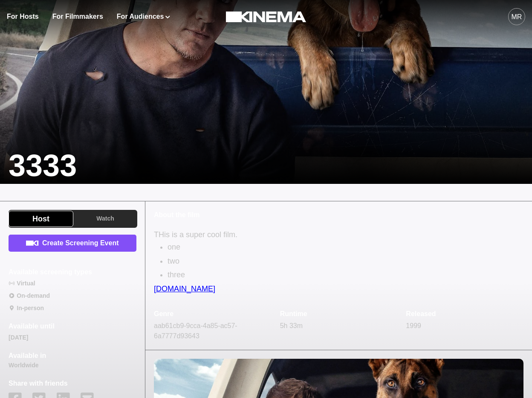 The height and width of the screenshot is (398, 532). Describe the element at coordinates (339, 326) in the screenshot. I see `p: 5h 33m` at that location.